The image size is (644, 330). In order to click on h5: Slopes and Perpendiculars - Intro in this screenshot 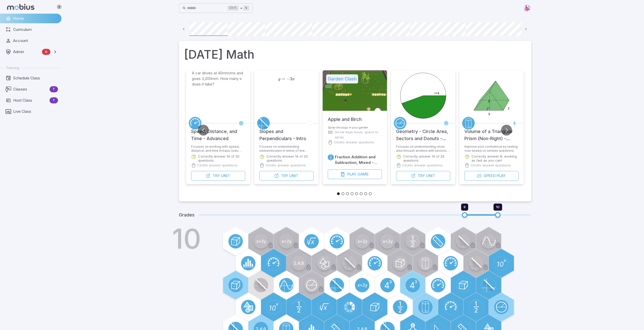, I will do `click(286, 133)`.